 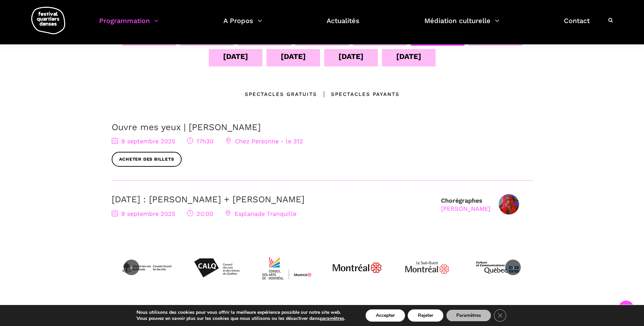 What do you see at coordinates (497, 268) in the screenshot?
I see `img: mccq-3-3` at bounding box center [497, 268].